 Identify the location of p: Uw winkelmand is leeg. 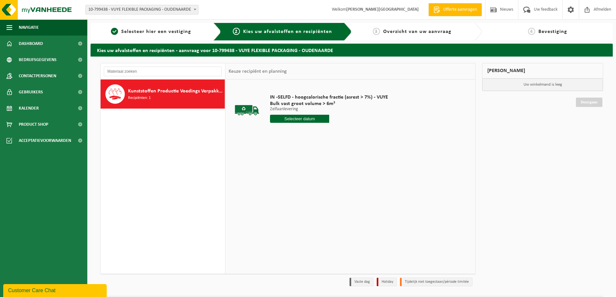
(542, 85).